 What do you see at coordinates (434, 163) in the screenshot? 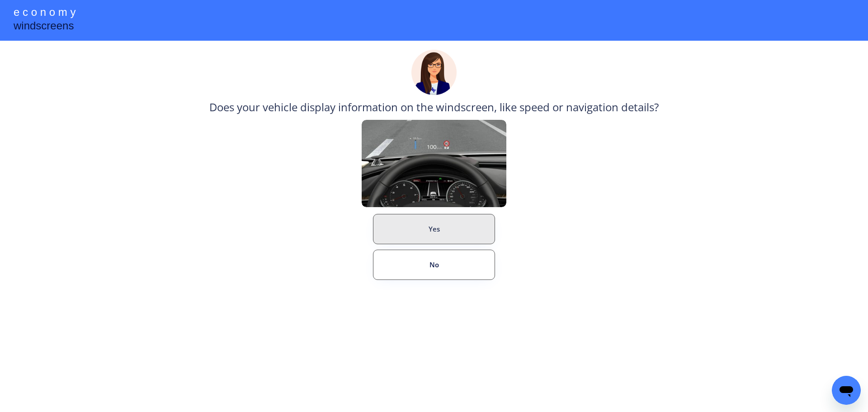
I see `img: Example%20Heads%20Up%20Display.jpeg` at bounding box center [434, 163].